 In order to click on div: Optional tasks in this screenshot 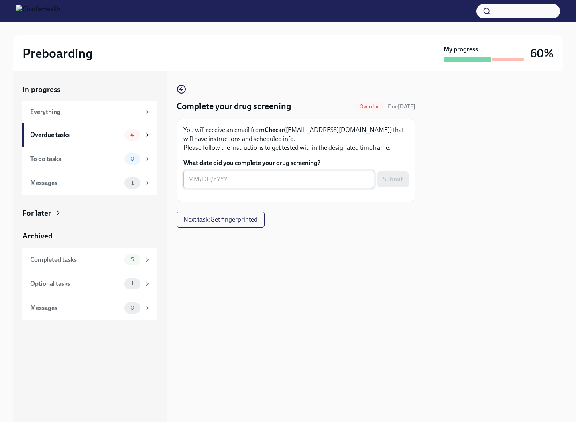, I will do `click(76, 284)`.